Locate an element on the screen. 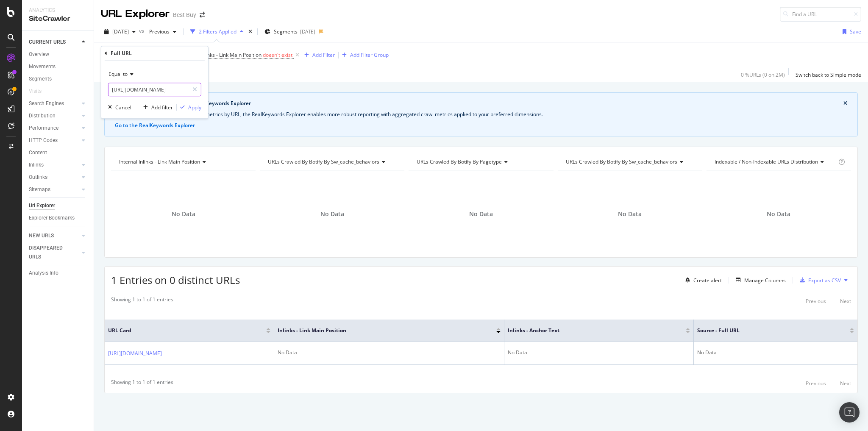 This screenshot has width=868, height=431. div: Manage Columns is located at coordinates (765, 280).